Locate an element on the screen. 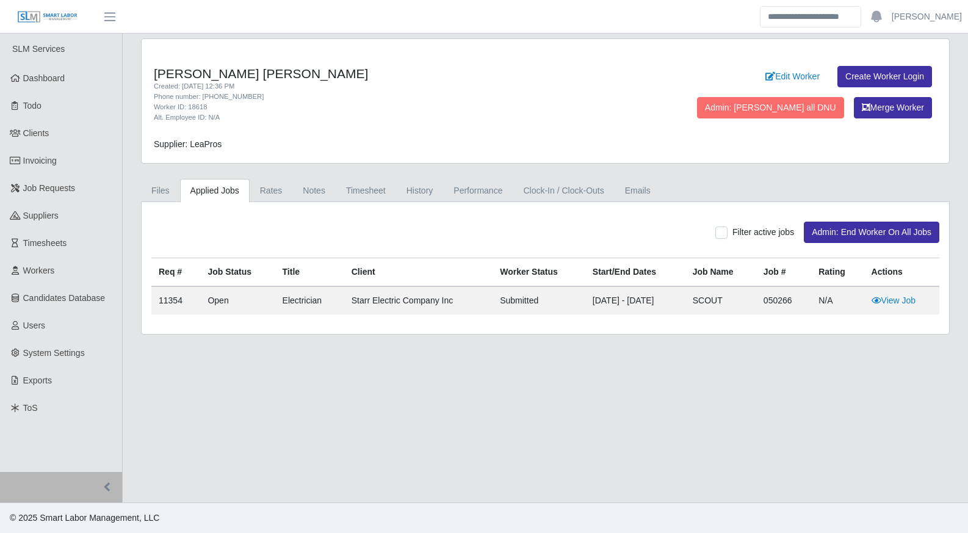  td: submitted is located at coordinates (539, 300).